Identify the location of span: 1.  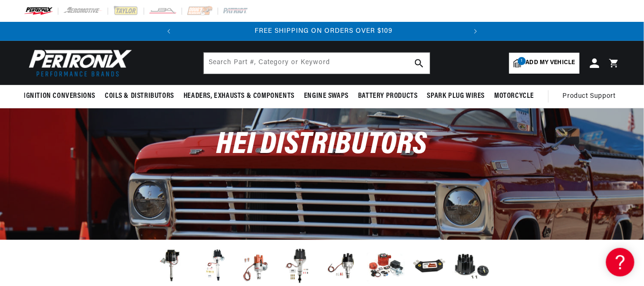
(522, 61).